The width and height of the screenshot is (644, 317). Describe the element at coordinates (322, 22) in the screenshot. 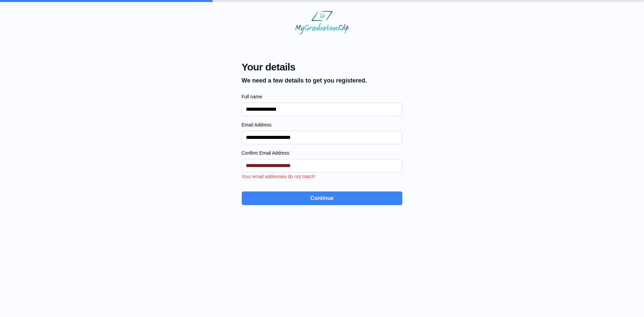

I see `img: MyGraduationClip` at that location.